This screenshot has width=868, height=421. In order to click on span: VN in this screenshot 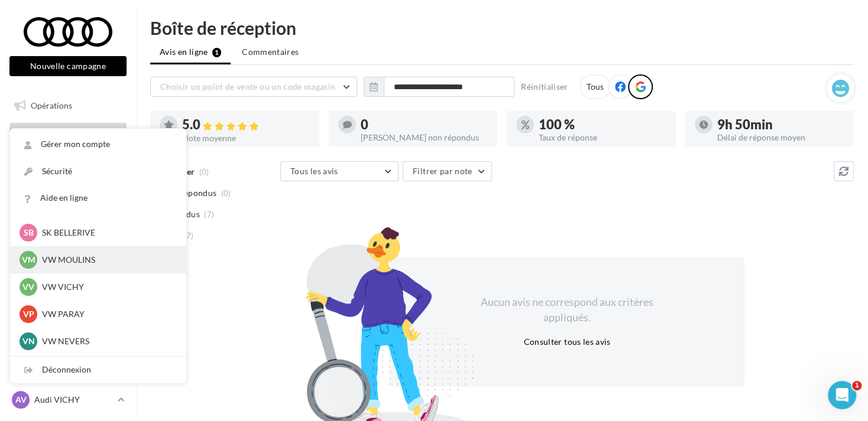, I will do `click(29, 341)`.